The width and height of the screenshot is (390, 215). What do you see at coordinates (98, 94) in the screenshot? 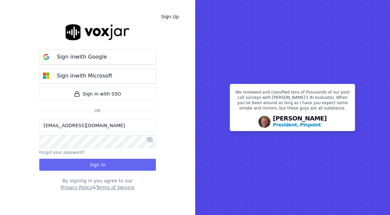
I see `a: Sign in with SSO` at bounding box center [98, 94].